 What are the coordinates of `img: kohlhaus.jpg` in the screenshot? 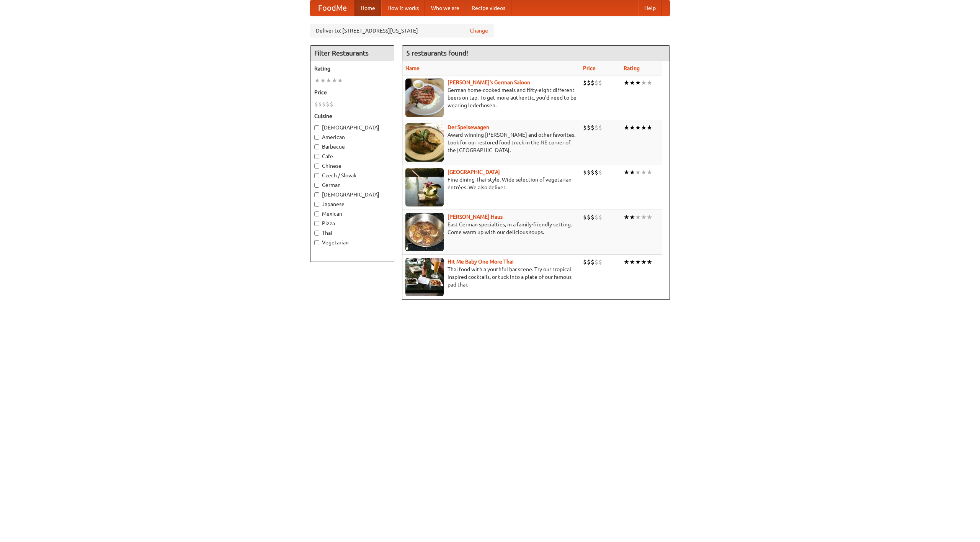 It's located at (424, 232).